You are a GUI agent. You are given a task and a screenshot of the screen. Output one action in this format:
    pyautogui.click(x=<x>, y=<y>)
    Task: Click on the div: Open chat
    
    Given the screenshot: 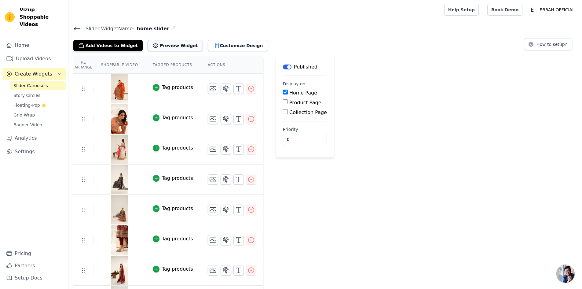 What is the action you would take?
    pyautogui.click(x=565, y=273)
    